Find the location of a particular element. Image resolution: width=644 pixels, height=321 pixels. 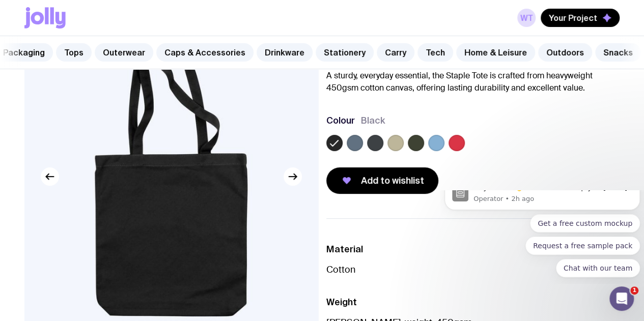

a: Carry is located at coordinates (396, 52).